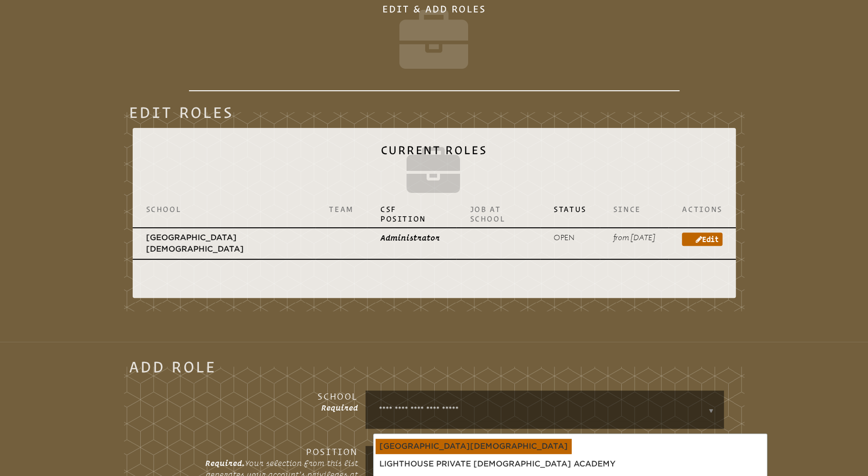 The image size is (868, 476). What do you see at coordinates (339, 407) in the screenshot?
I see `span: Required` at bounding box center [339, 407].